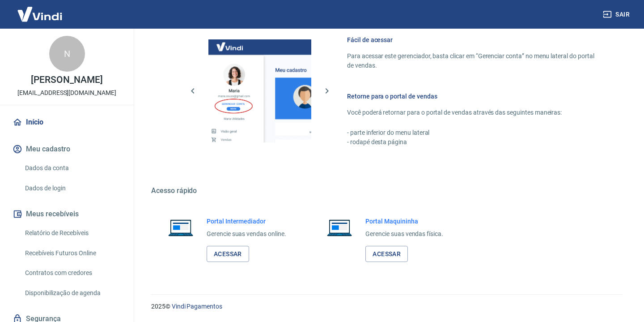 The image size is (644, 322). Describe the element at coordinates (475, 96) in the screenshot. I see `h6: Retorne para o portal de vendas` at that location.